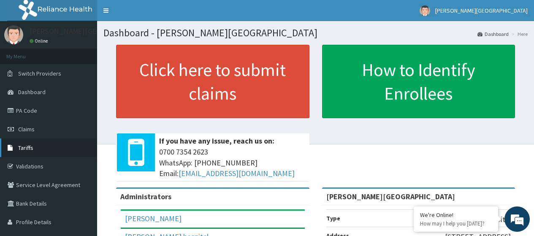 Image resolution: width=534 pixels, height=236 pixels. I want to click on a: Click here to submit claims, so click(213, 81).